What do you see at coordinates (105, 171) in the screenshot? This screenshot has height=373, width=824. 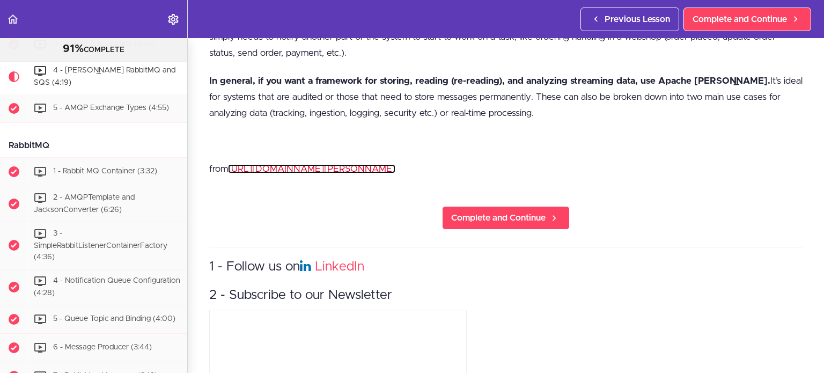 I see `span: 1 - Rabbit MQ Container (3:32)` at bounding box center [105, 171].